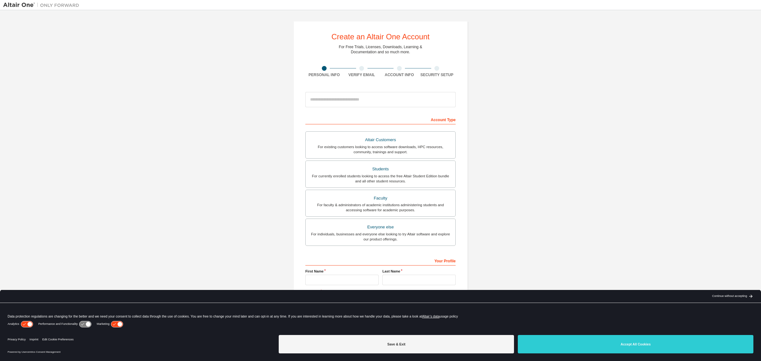 The width and height of the screenshot is (761, 361). I want to click on div: Personal Info, so click(324, 75).